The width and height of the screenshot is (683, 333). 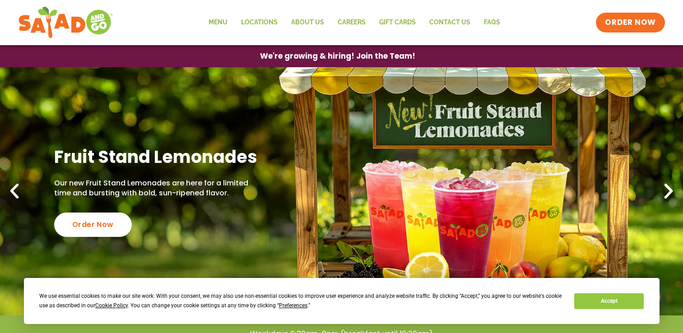 I want to click on a: GIFT CARDS, so click(x=397, y=23).